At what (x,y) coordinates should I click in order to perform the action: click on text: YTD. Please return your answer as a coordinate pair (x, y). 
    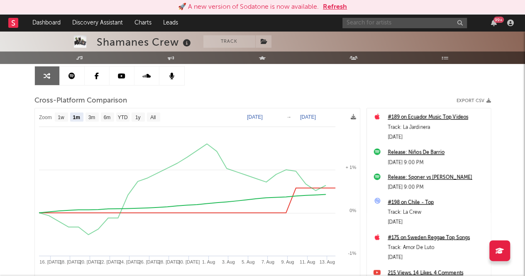
    Looking at the image, I should click on (122, 117).